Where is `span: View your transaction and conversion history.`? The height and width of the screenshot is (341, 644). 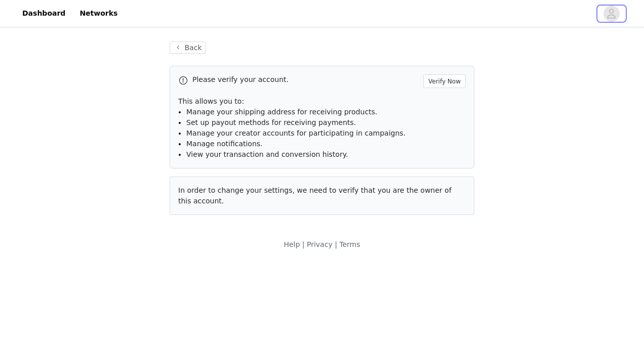 span: View your transaction and conversion history. is located at coordinates (267, 155).